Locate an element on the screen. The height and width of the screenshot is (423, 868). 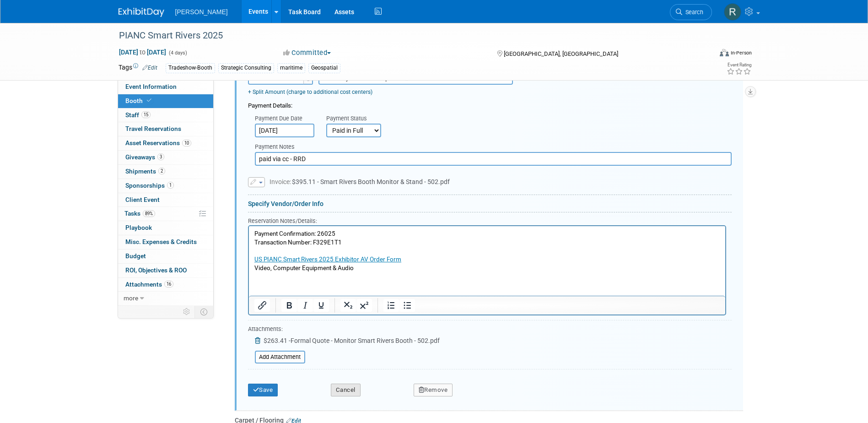
span: Travel Reservations is located at coordinates (153, 129).